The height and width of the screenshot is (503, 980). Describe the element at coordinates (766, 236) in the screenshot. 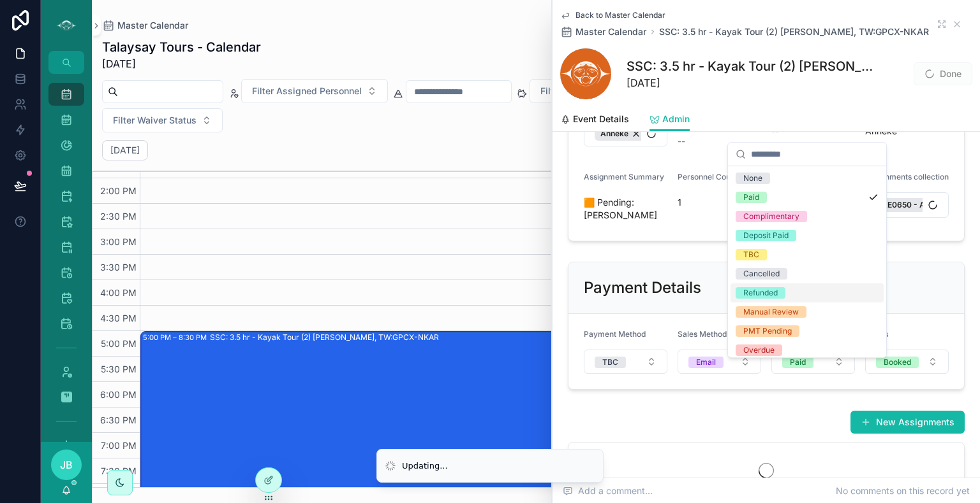

I see `div: Deposit Paid` at that location.